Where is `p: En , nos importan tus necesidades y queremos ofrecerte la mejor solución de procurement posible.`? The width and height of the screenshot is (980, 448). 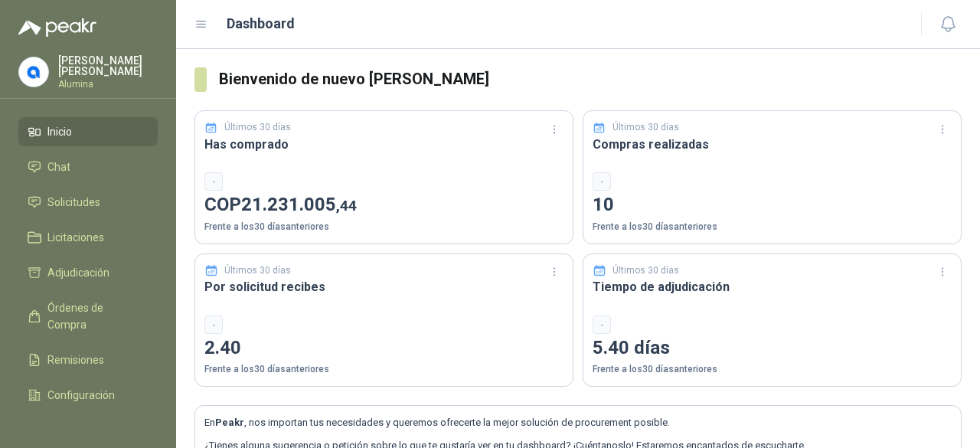 p: En , nos importan tus necesidades y queremos ofrecerte la mejor solución de procurement posible. is located at coordinates (578, 423).